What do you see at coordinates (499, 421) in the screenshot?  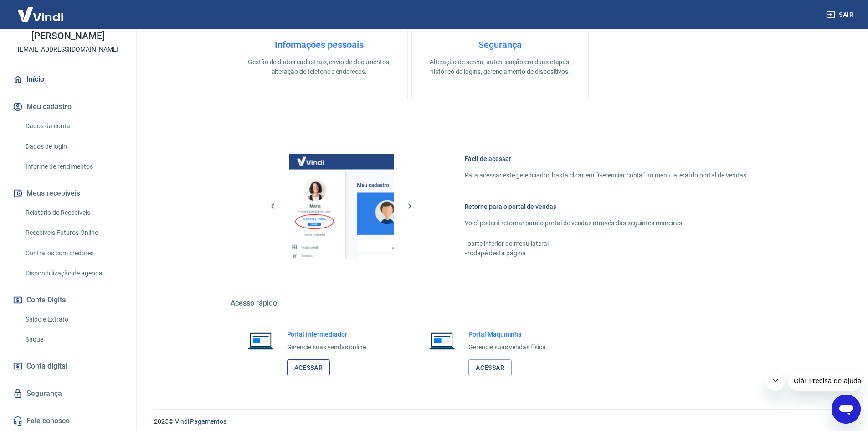 I see `p: 2025 ©` at bounding box center [499, 421].